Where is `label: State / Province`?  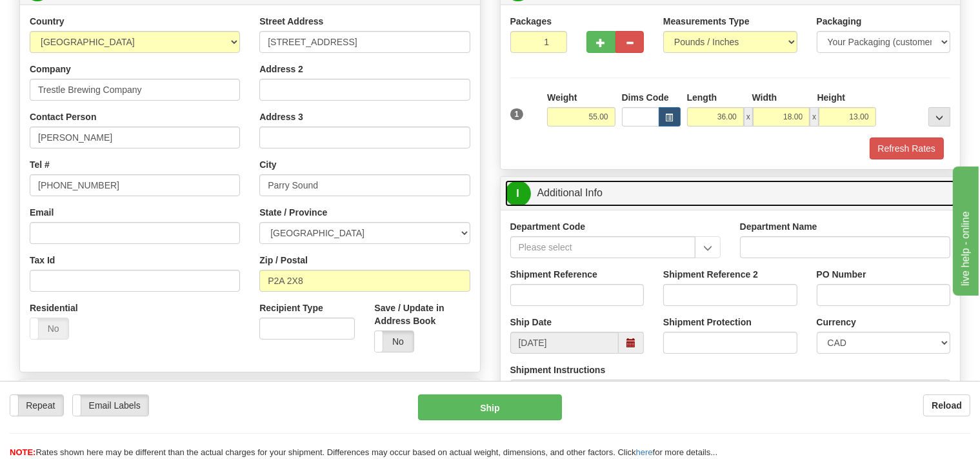
label: State / Province is located at coordinates (293, 212).